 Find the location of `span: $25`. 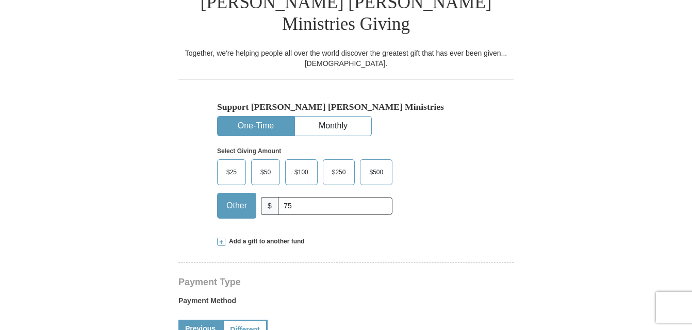

span: $25 is located at coordinates (231, 172).